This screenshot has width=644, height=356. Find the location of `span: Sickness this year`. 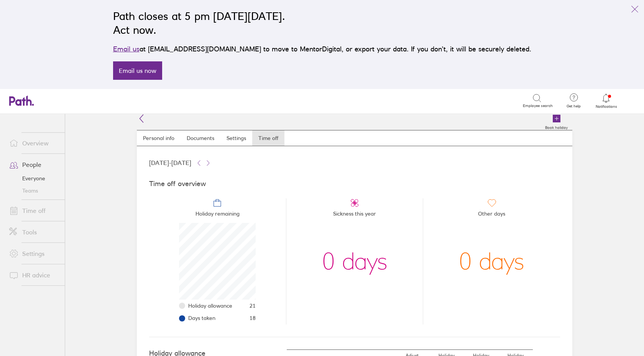

span: Sickness this year is located at coordinates (354, 215).